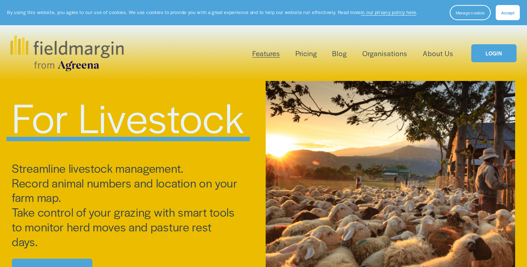  I want to click on span: Features, so click(266, 53).